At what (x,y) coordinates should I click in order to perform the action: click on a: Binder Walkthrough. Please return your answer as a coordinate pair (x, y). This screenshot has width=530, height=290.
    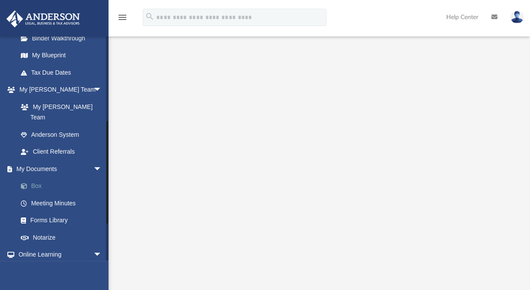
    Looking at the image, I should click on (63, 38).